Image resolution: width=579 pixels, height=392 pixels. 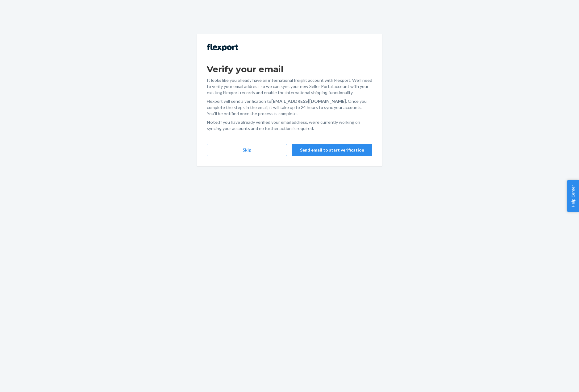 What do you see at coordinates (333, 150) in the screenshot?
I see `button: Send email to start verification` at bounding box center [333, 150].